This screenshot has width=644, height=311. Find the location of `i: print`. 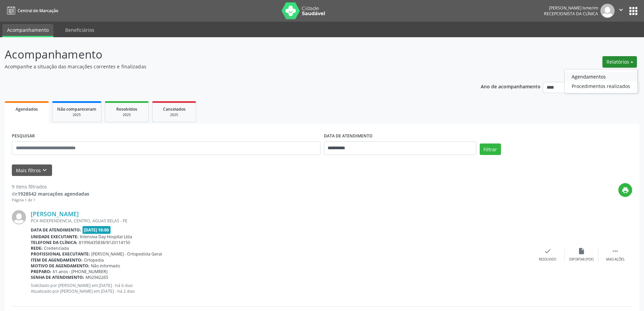

i: print is located at coordinates (625, 190).